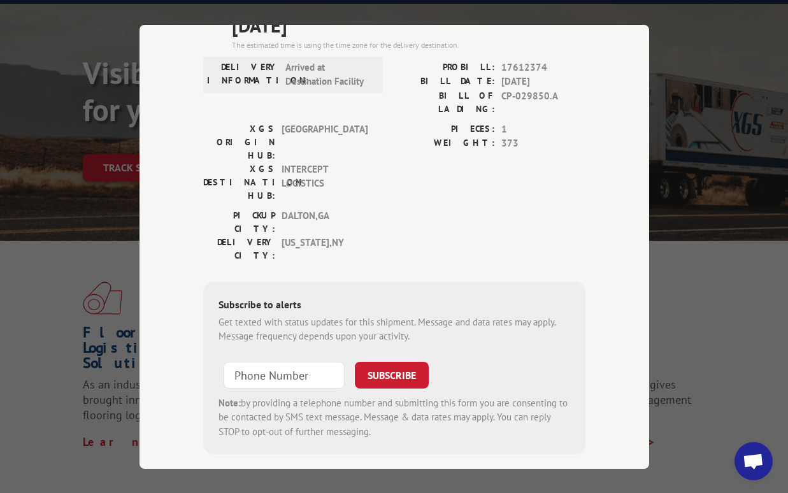  Describe the element at coordinates (543, 67) in the screenshot. I see `span: 17612374` at that location.